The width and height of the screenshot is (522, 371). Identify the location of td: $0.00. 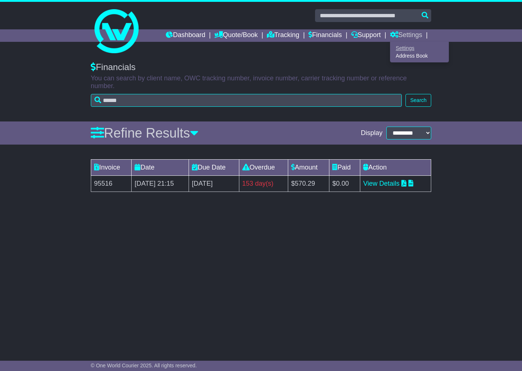
(344, 184).